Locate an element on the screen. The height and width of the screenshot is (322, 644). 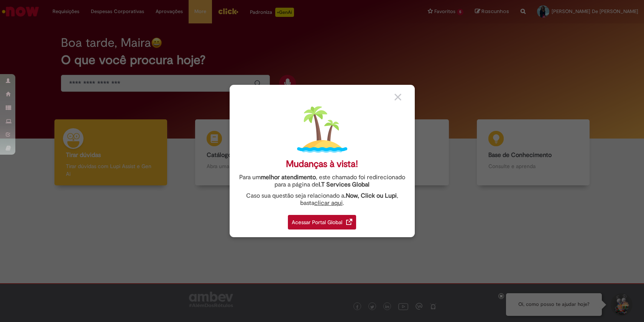
a: Acessar Portal Global is located at coordinates (322, 220).